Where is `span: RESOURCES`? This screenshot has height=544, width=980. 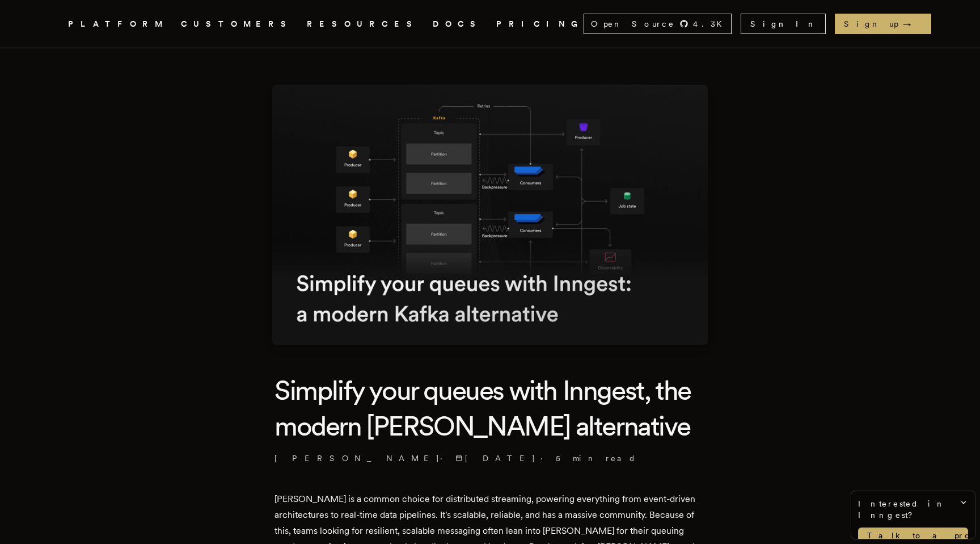
span: RESOURCES is located at coordinates (363, 24).